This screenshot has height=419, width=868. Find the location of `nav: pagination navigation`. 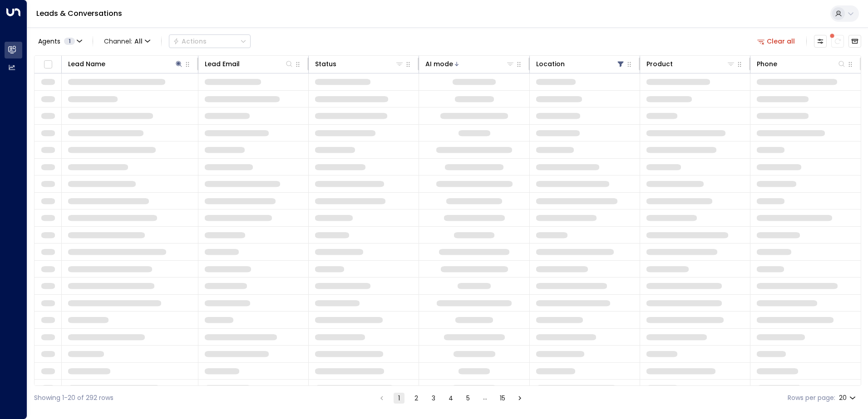

nav: pagination navigation is located at coordinates (451, 398).